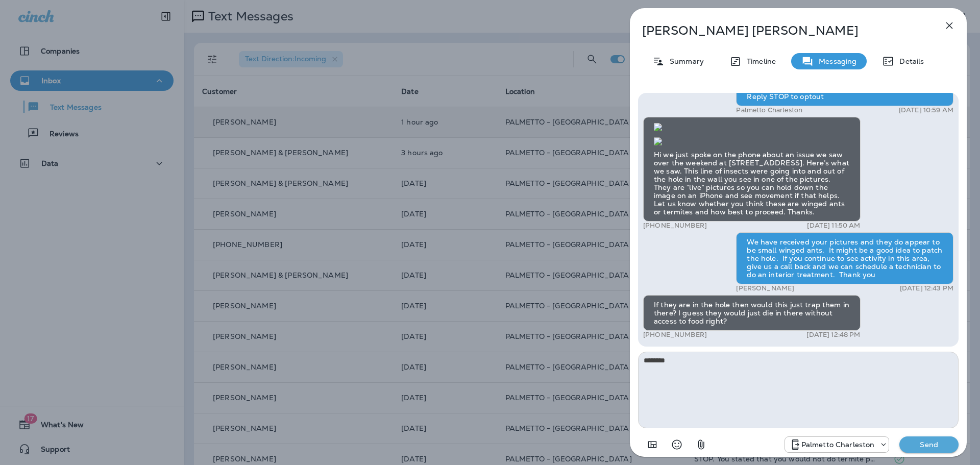 Image resolution: width=980 pixels, height=465 pixels. I want to click on p: Send, so click(929, 444).